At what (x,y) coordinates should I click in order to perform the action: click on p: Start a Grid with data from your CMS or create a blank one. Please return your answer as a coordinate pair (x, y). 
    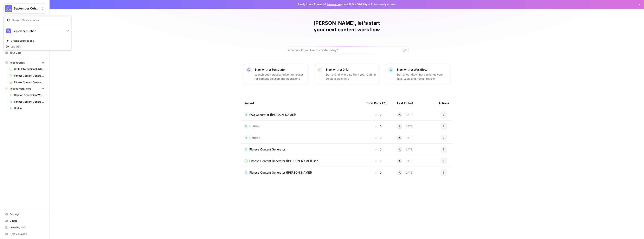
    Looking at the image, I should click on (351, 77).